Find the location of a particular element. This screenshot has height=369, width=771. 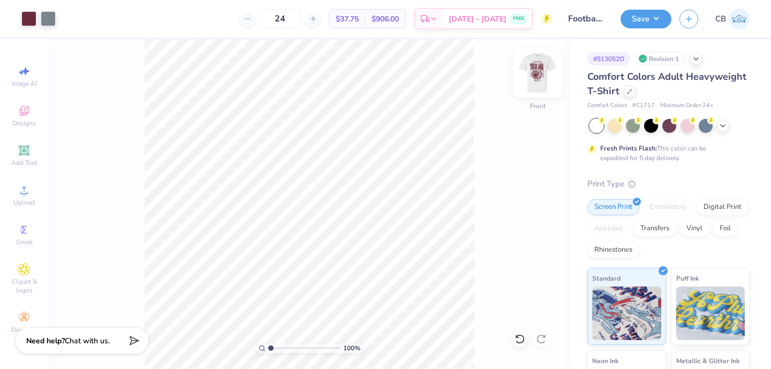

span: Image AI is located at coordinates (24, 84).